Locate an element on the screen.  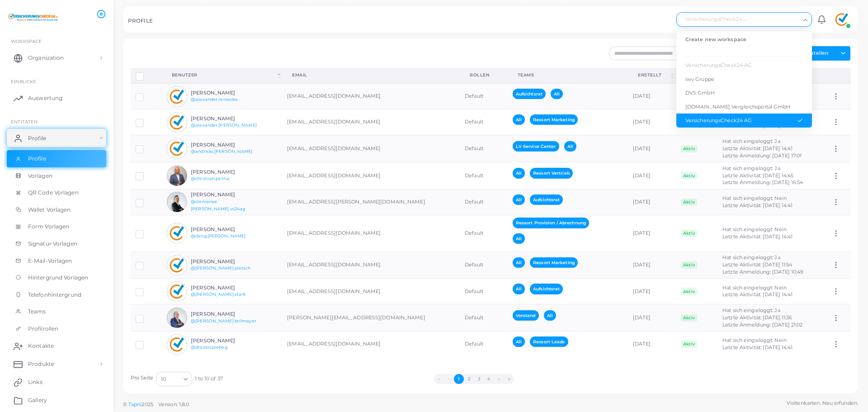
a: Profilrollen is located at coordinates (57, 329).